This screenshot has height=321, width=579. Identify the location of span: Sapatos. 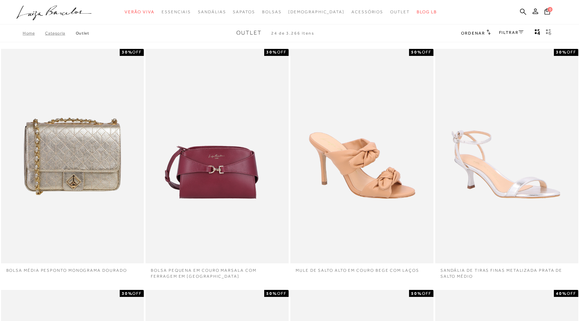
(244, 12).